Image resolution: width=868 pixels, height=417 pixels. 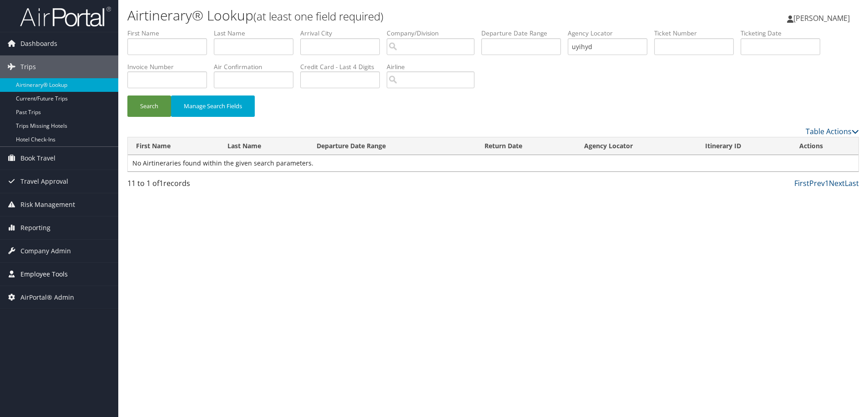 I want to click on span: Travel Approval, so click(x=44, y=181).